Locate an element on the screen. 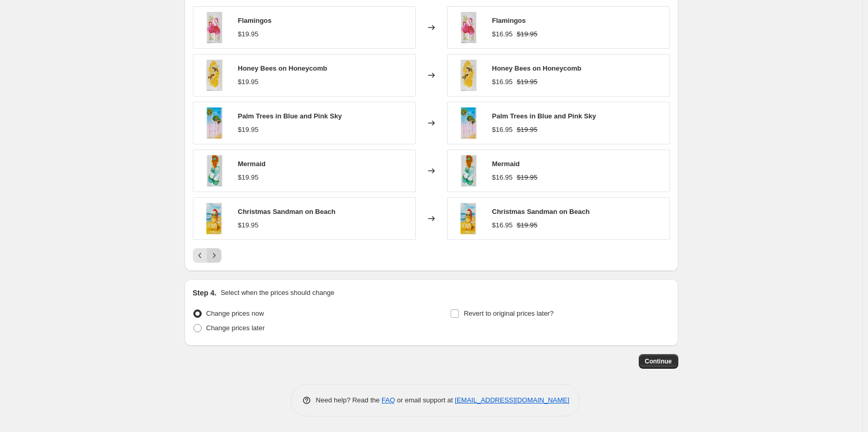  span: Revert to original prices later? is located at coordinates (508, 313).